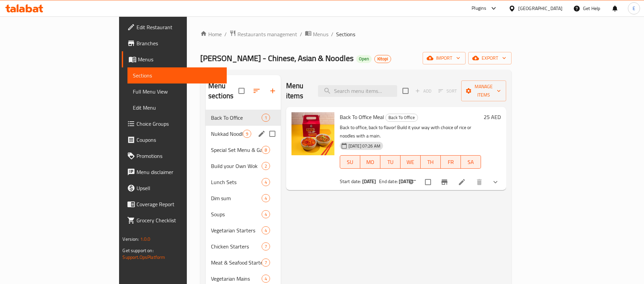 This screenshot has width=644, height=284. What do you see at coordinates (313, 134) in the screenshot?
I see `img: Back To Office Meal` at bounding box center [313, 134].